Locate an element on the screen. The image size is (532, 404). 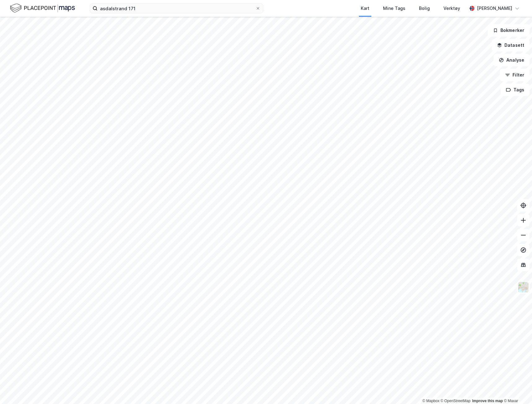
input: Søk på adresse, matrikkel, gårdeiere, leietakere eller personer is located at coordinates (176, 8).